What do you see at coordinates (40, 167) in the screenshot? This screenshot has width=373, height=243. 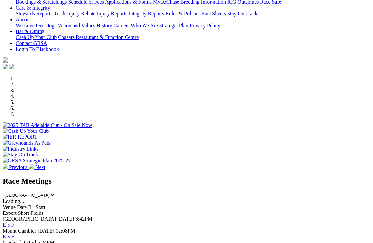 I see `span: Next` at bounding box center [40, 167].